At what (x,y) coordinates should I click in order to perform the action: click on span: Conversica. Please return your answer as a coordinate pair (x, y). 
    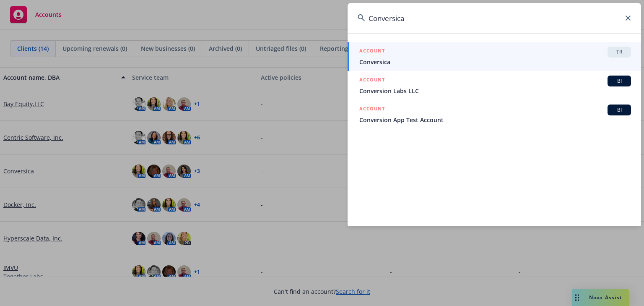
    Looking at the image, I should click on (495, 62).